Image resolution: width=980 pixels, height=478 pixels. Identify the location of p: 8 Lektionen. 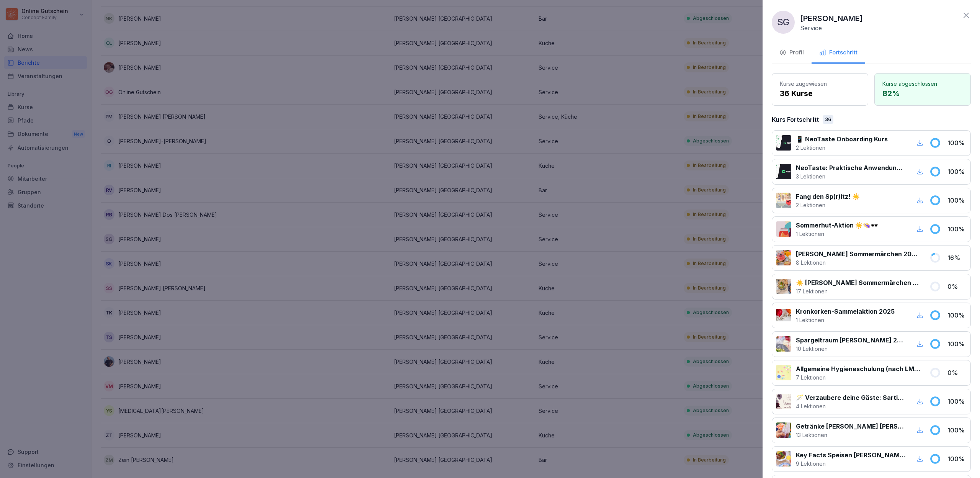
(858, 262).